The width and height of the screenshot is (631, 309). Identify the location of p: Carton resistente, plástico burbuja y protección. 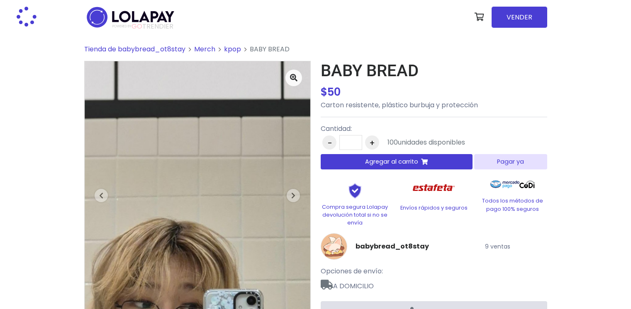
(434, 105).